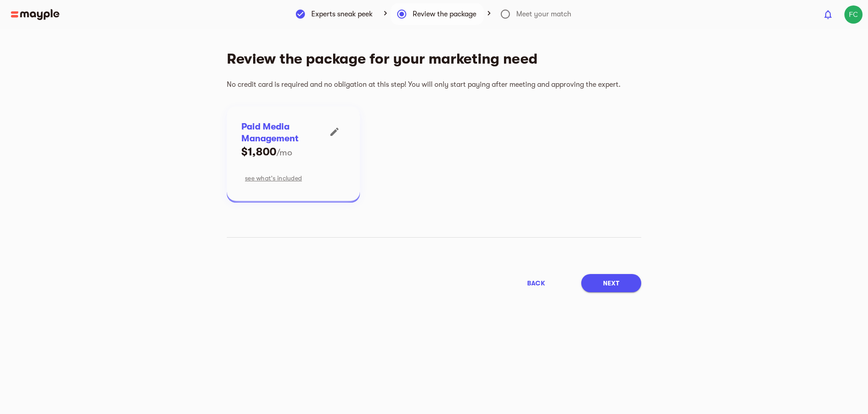 Image resolution: width=868 pixels, height=414 pixels. Describe the element at coordinates (536, 283) in the screenshot. I see `button: back` at that location.